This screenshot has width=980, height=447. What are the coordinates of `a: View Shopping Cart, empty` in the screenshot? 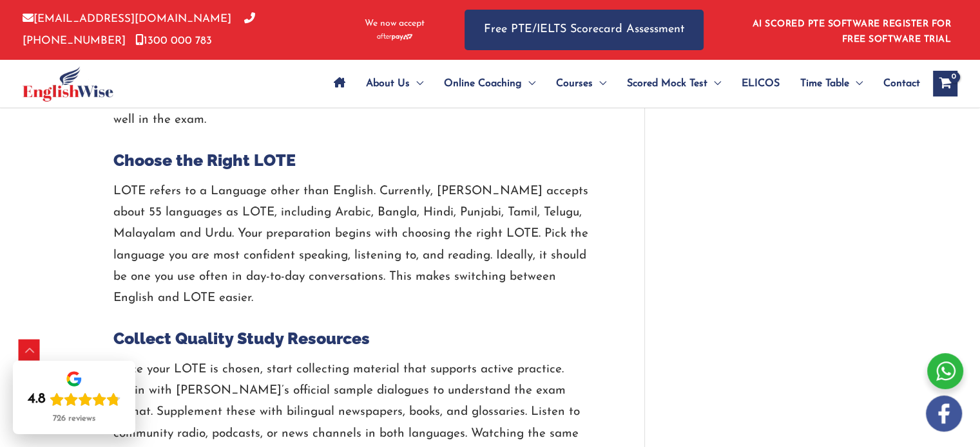 It's located at (945, 84).